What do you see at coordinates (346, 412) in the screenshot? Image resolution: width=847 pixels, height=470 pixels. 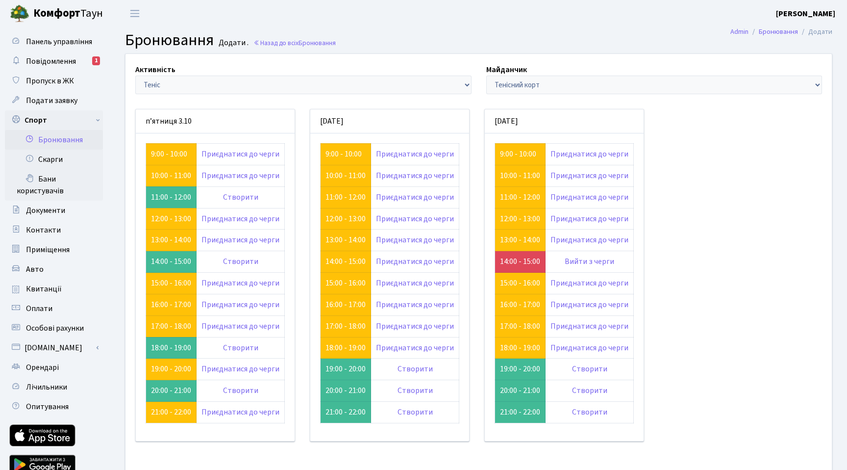 I see `td: 21:00 - 22:00` at bounding box center [346, 412].